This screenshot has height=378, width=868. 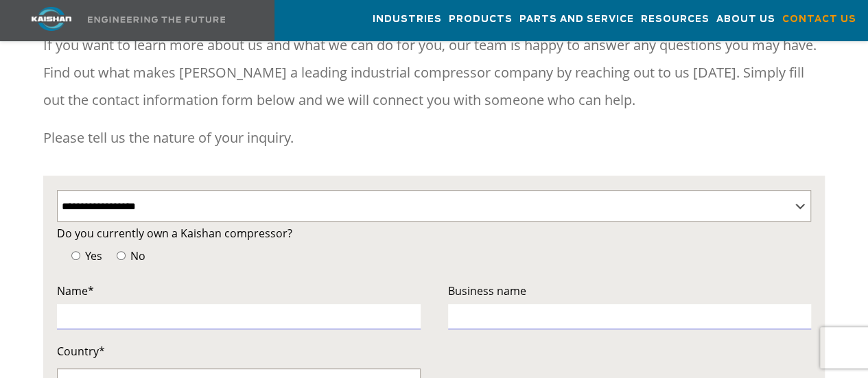 I want to click on span: Industries, so click(x=407, y=19).